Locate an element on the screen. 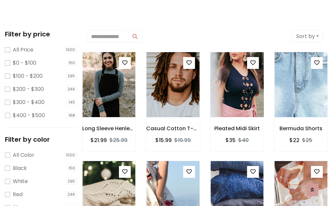 This screenshot has height=206, width=328. h6: Bermuda Shorts is located at coordinates (301, 128).